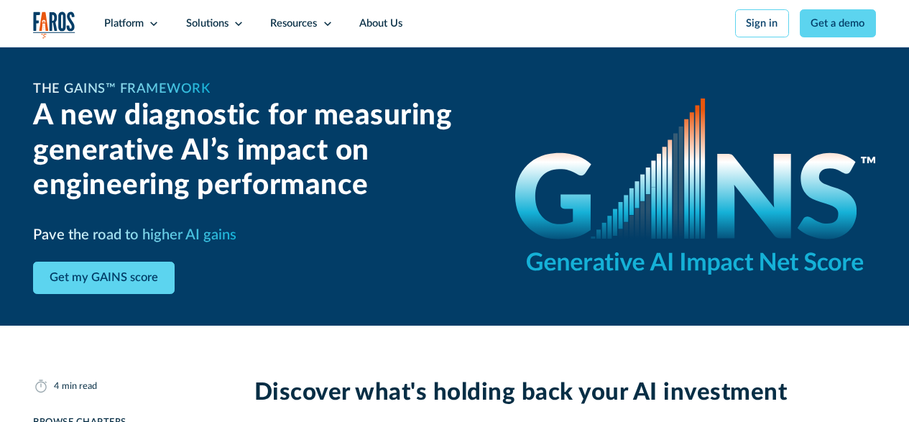 The image size is (909, 422). I want to click on h1: The GAINS™ Framework, so click(121, 88).